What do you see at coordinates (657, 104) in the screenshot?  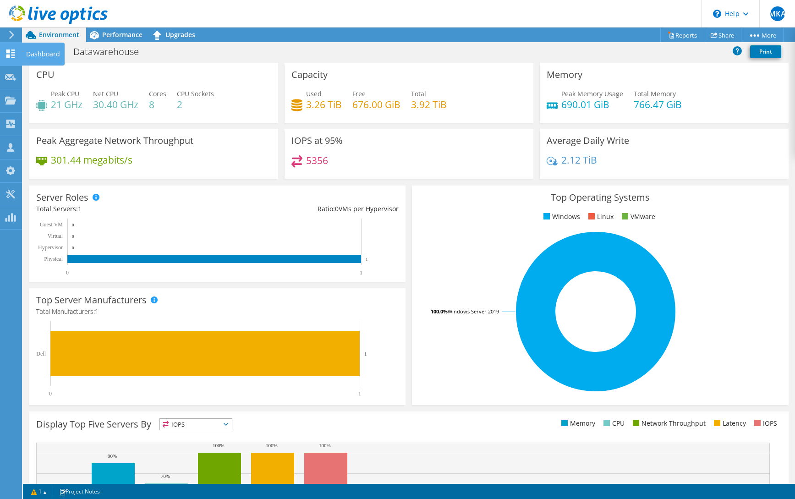 I see `h4: 766.47 GiB` at bounding box center [657, 104].